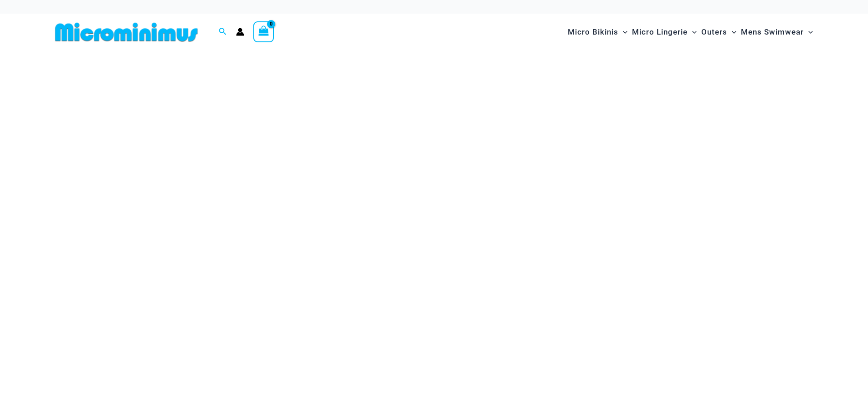 The image size is (868, 418). Describe the element at coordinates (126, 32) in the screenshot. I see `img: MM SHOP LOGO FLAT` at that location.